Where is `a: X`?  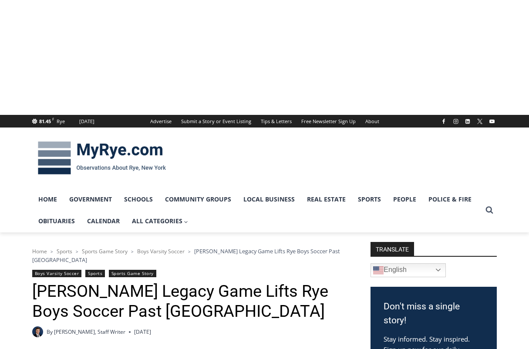
a: X is located at coordinates (480, 121).